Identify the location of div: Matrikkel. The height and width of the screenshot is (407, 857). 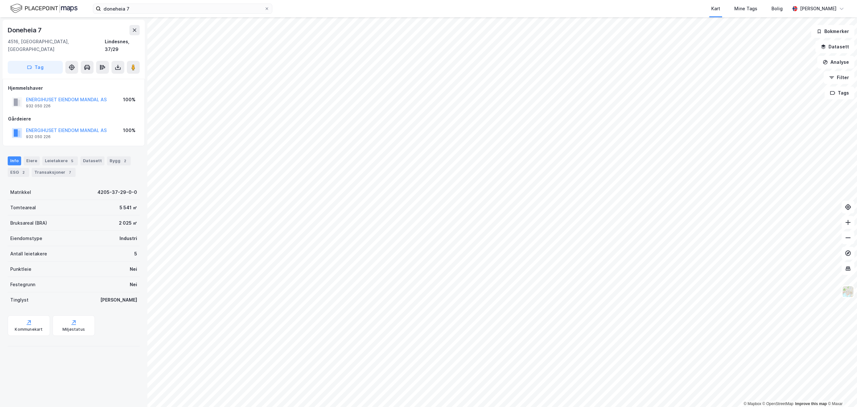
(21, 192).